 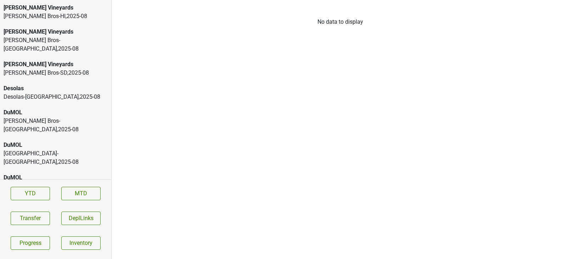 I want to click on button: DeplLinks, so click(x=81, y=219).